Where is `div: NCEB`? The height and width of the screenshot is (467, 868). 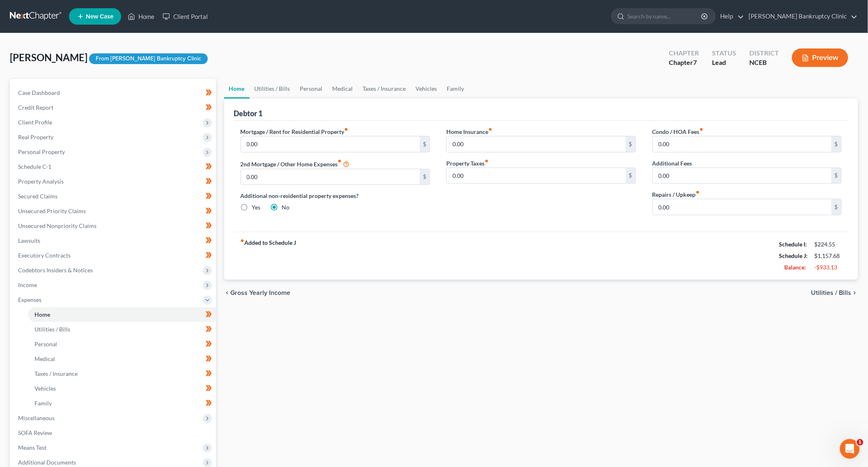 div: NCEB is located at coordinates (764, 62).